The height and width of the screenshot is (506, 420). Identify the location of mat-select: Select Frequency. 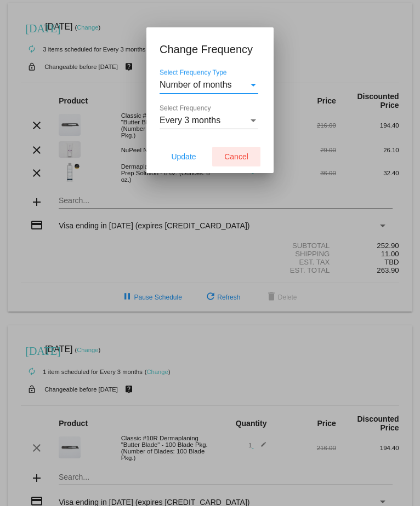
(209, 120).